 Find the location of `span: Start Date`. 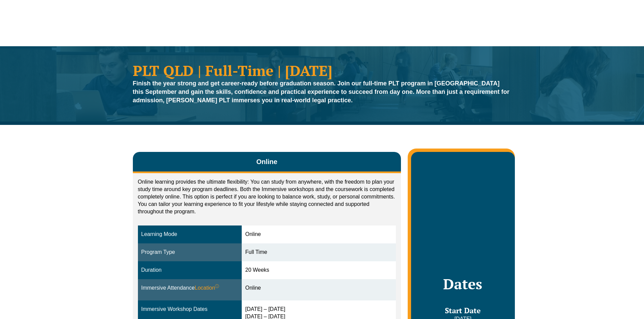

span: Start Date is located at coordinates (463, 311).